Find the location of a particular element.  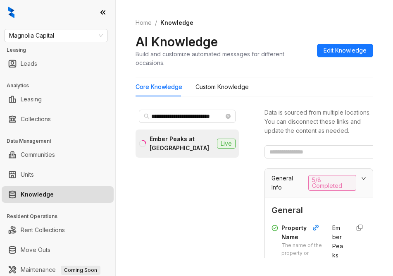

div: Core Knowledge is located at coordinates (159, 87).